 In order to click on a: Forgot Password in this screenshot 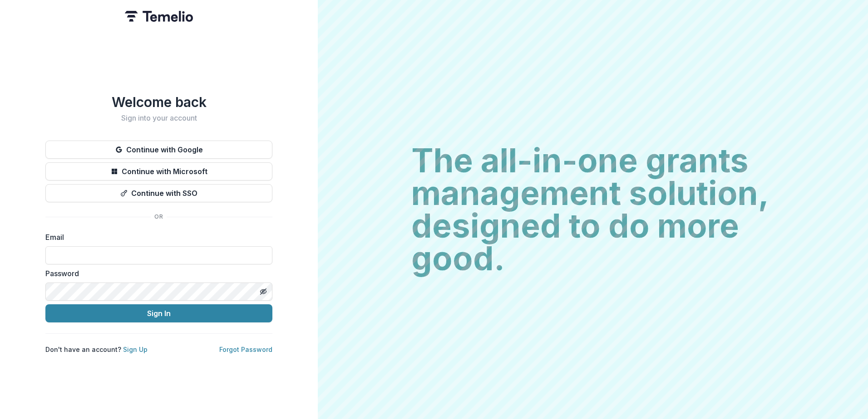, I will do `click(246, 349)`.